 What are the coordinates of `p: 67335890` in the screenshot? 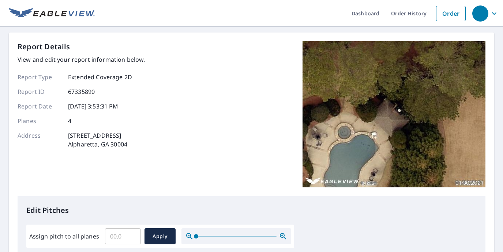 It's located at (81, 92).